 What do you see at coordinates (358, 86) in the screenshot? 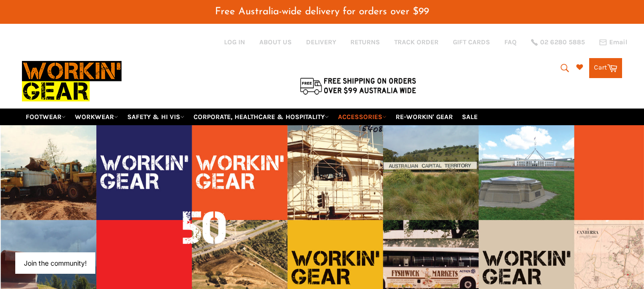
I see `img: Flat $9.95 shipping Australia wide` at bounding box center [358, 86].